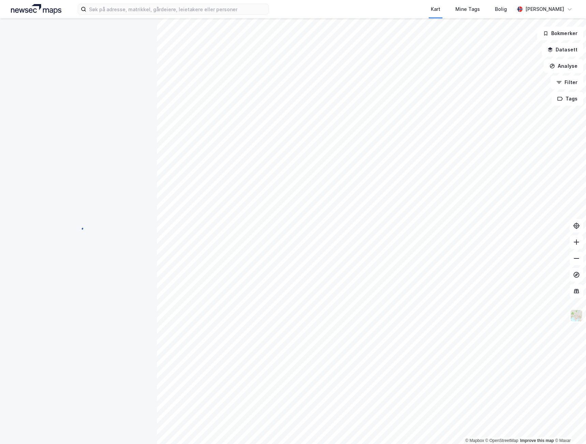 This screenshot has width=586, height=444. What do you see at coordinates (500, 9) in the screenshot?
I see `div: Bolig` at bounding box center [500, 9].